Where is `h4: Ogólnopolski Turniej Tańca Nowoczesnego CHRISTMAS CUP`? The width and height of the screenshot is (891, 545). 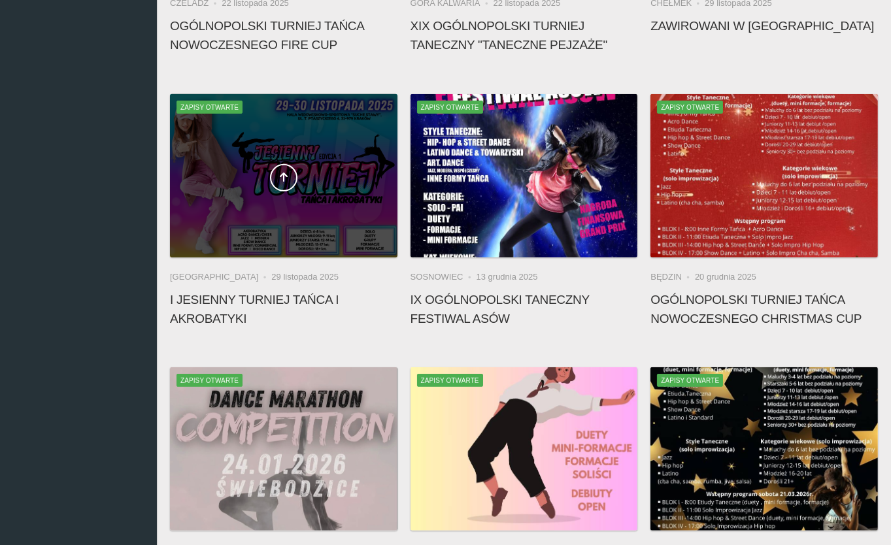 h4: Ogólnopolski Turniej Tańca Nowoczesnego CHRISTMAS CUP is located at coordinates (764, 309).